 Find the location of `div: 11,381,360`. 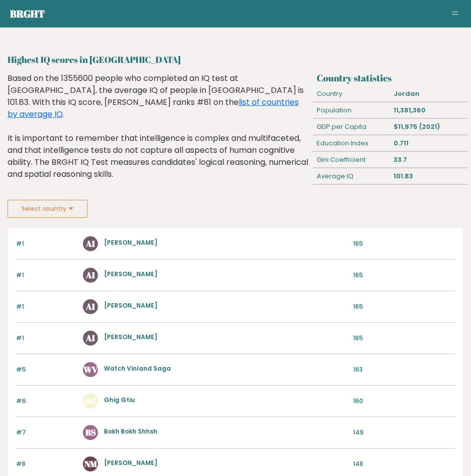

div: 11,381,360 is located at coordinates (429, 110).